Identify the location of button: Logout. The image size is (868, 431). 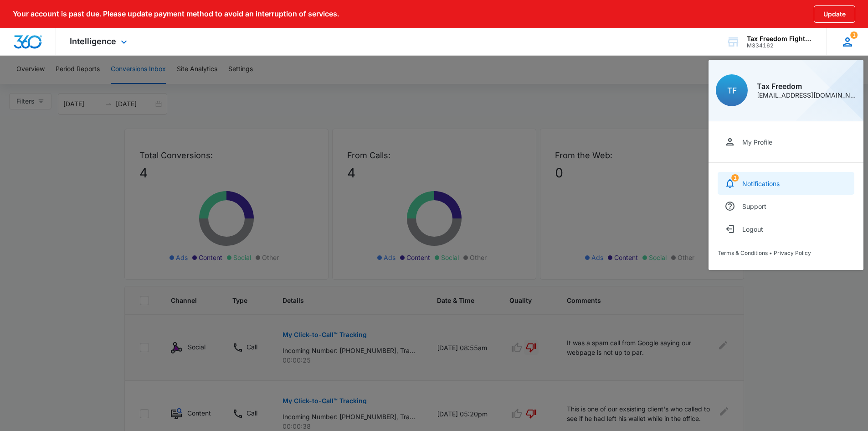
(786, 229).